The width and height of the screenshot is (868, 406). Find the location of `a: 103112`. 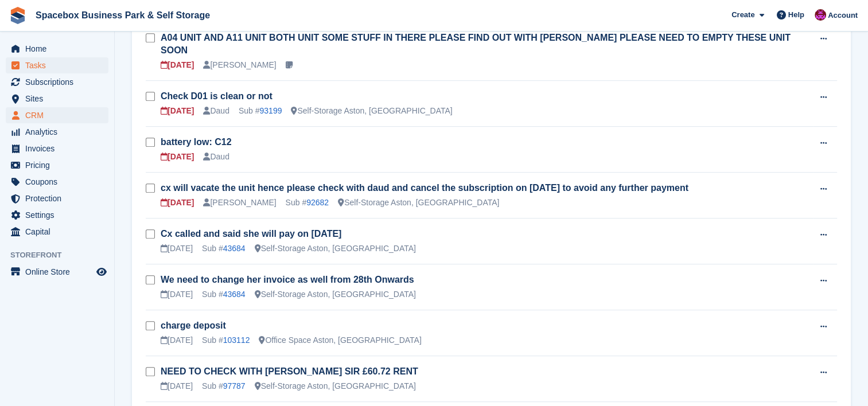

a: 103112 is located at coordinates (236, 341).